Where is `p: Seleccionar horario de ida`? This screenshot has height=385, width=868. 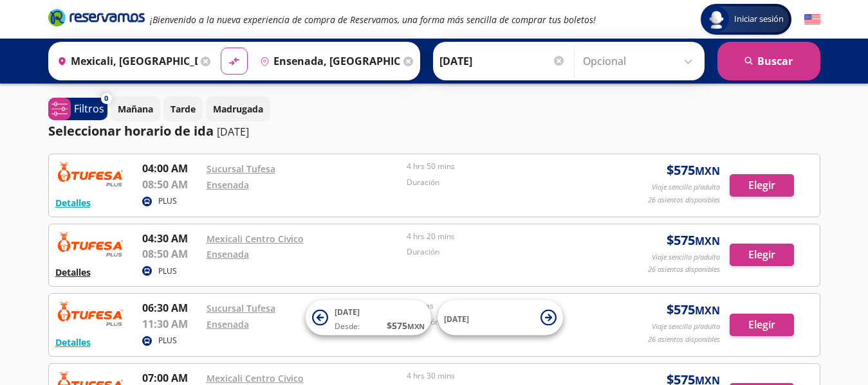
p: Seleccionar horario de ida is located at coordinates (131, 132).